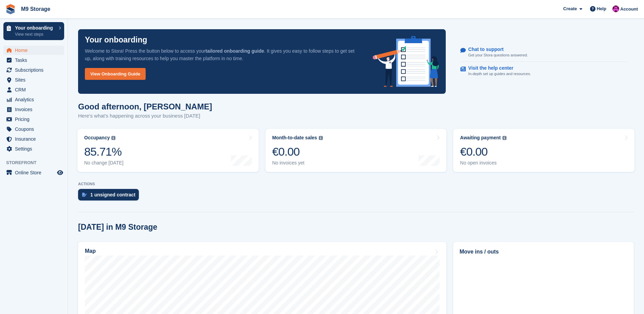 This screenshot has height=314, width=644. Describe the element at coordinates (602, 9) in the screenshot. I see `span: Help` at that location.